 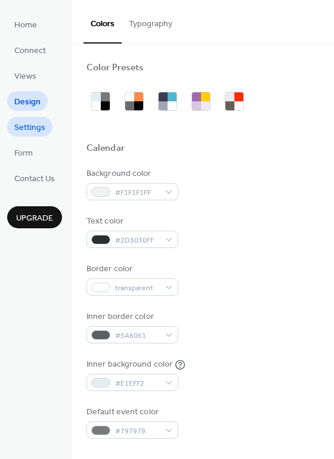 I want to click on span: Upgrade, so click(x=35, y=218).